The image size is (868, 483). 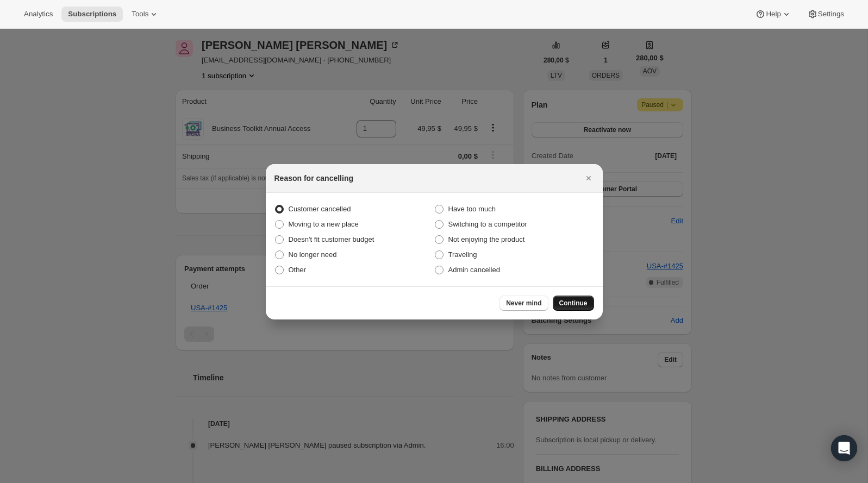 What do you see at coordinates (145, 14) in the screenshot?
I see `button: Tools` at bounding box center [145, 14].